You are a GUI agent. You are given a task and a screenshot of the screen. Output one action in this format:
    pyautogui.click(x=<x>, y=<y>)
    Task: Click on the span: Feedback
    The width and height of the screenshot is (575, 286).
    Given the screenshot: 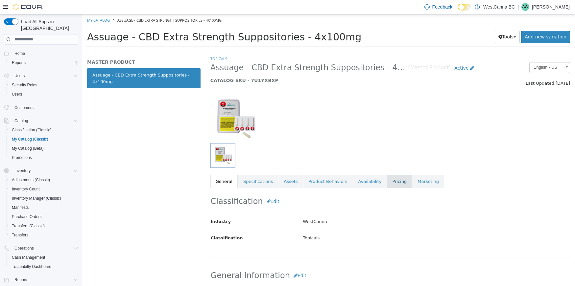 What is the action you would take?
    pyautogui.click(x=442, y=7)
    